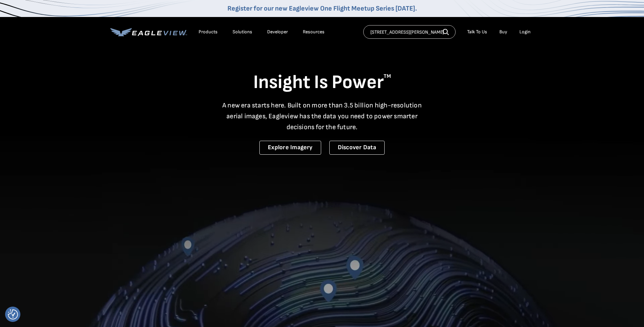 The height and width of the screenshot is (327, 644). I want to click on input: Search, so click(409, 32).